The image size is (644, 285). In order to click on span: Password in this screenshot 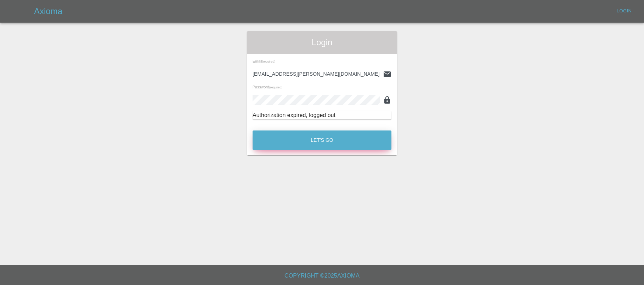, I will do `click(267, 87)`.